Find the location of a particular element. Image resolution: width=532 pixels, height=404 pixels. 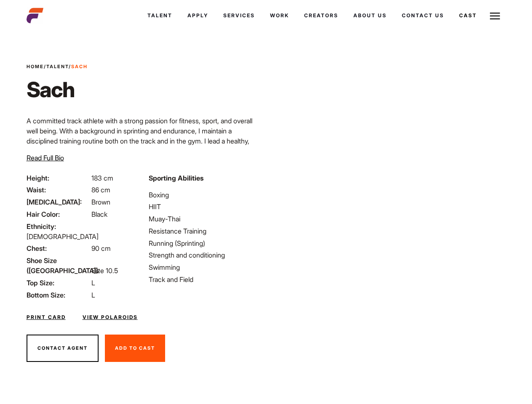

span: Black is located at coordinates (99, 214).